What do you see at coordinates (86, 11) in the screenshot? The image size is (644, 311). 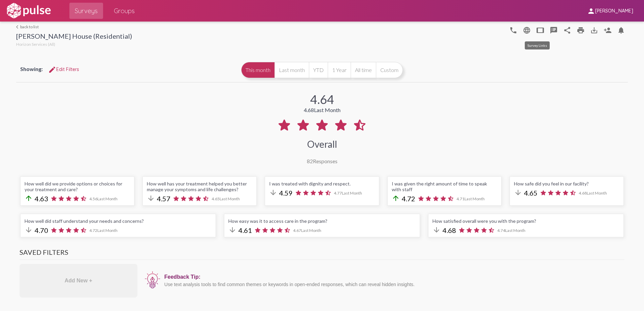 I see `a: Surveys` at bounding box center [86, 11].